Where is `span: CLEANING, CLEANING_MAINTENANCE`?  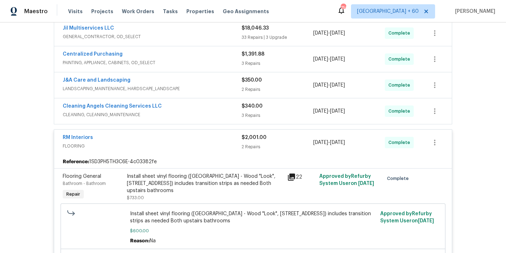 span: CLEANING, CLEANING_MAINTENANCE is located at coordinates (152, 115).